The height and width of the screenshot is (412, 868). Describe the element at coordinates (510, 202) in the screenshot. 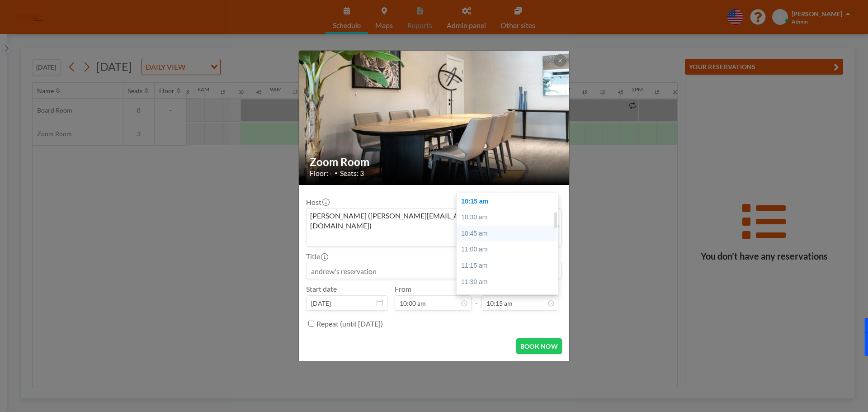

I see `div: 10:15 am` at that location.